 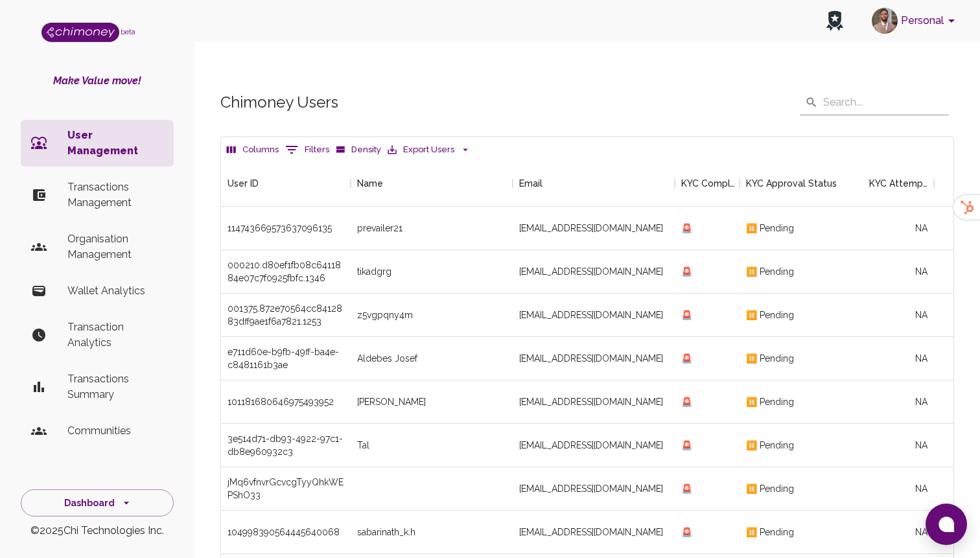 I want to click on img: avatar, so click(x=885, y=21).